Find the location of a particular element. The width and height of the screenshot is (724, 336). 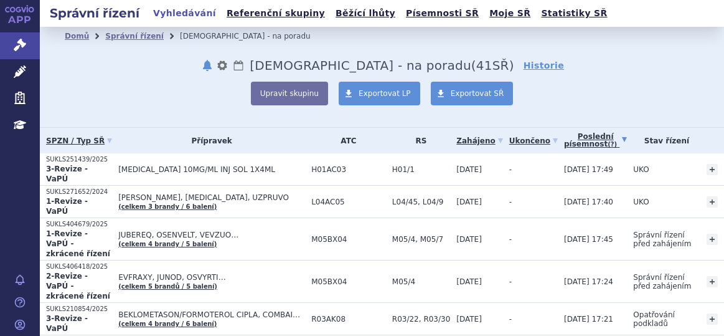

span: Revize - na poradu is located at coordinates (360, 65).